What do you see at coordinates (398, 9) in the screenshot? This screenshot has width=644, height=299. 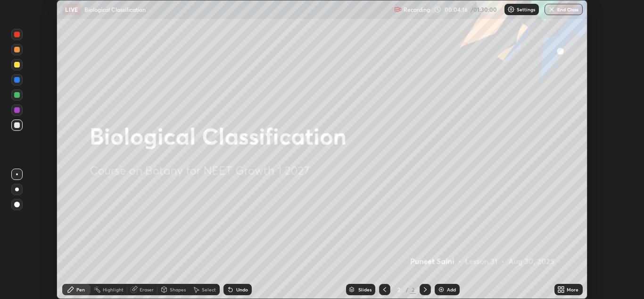 I see `img: recording.375f2c34.svg` at bounding box center [398, 9].